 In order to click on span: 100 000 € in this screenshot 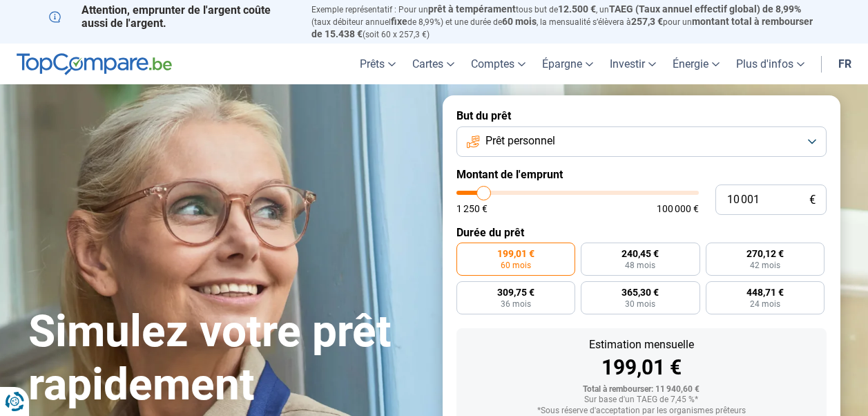, I will do `click(678, 209)`.